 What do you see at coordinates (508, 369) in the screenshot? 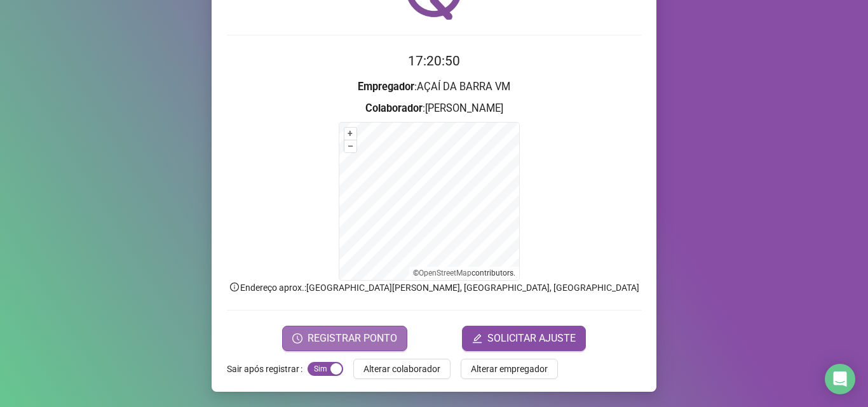
I see `button: Alterar empregador` at bounding box center [508, 369].